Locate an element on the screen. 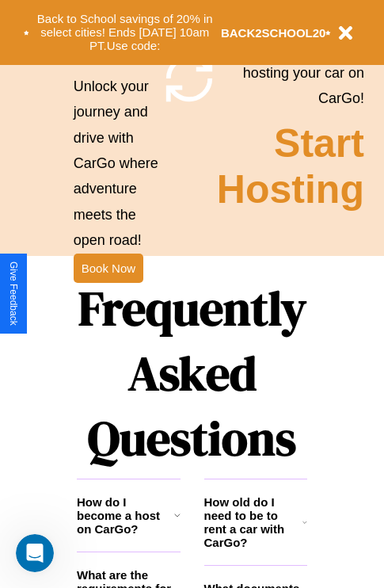  button: Book Now is located at coordinates (108, 268).